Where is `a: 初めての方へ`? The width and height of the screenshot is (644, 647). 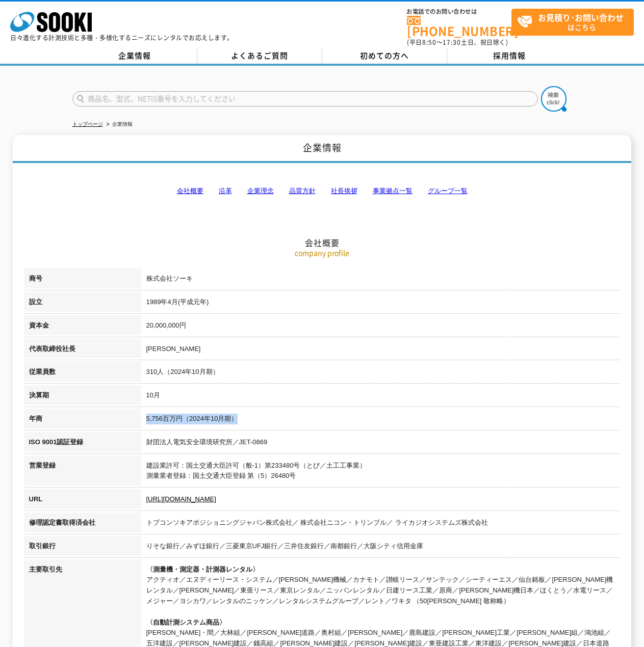
a: 初めての方へ is located at coordinates (385, 56).